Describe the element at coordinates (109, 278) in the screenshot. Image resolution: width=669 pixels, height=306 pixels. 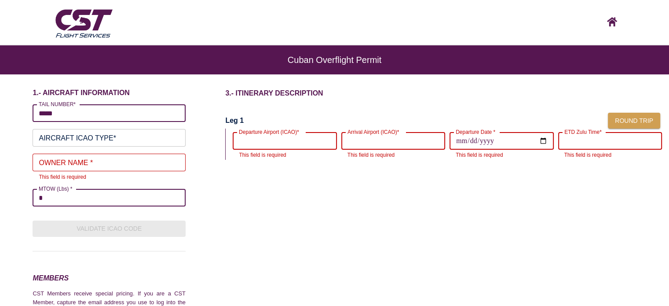
I see `h3: MEMBERS` at that location.